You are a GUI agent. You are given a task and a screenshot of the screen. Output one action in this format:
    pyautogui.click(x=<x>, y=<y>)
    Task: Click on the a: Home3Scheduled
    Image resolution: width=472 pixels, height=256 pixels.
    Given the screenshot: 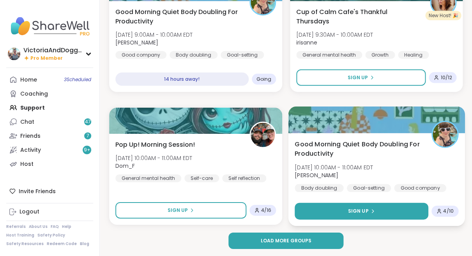 What is the action you would take?
    pyautogui.click(x=49, y=80)
    